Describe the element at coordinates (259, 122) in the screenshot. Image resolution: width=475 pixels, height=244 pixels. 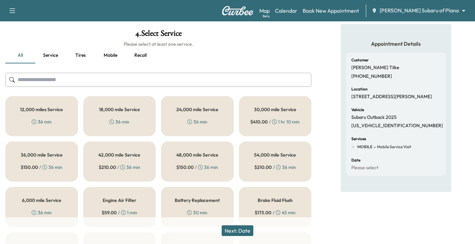
I see `span: $ 410.00` at that location.